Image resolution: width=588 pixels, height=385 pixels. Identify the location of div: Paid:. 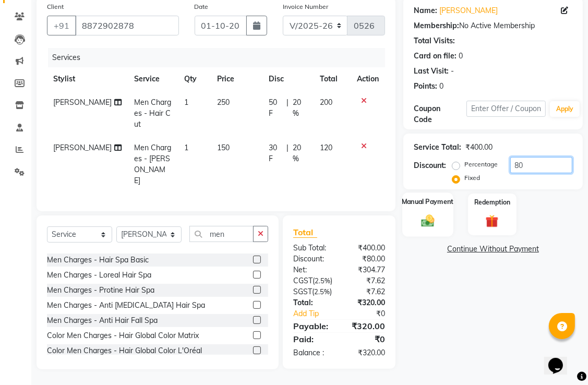
(312, 339).